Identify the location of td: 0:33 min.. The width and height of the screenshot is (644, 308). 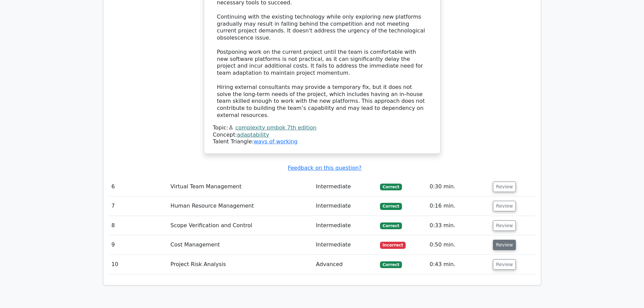
(458, 226).